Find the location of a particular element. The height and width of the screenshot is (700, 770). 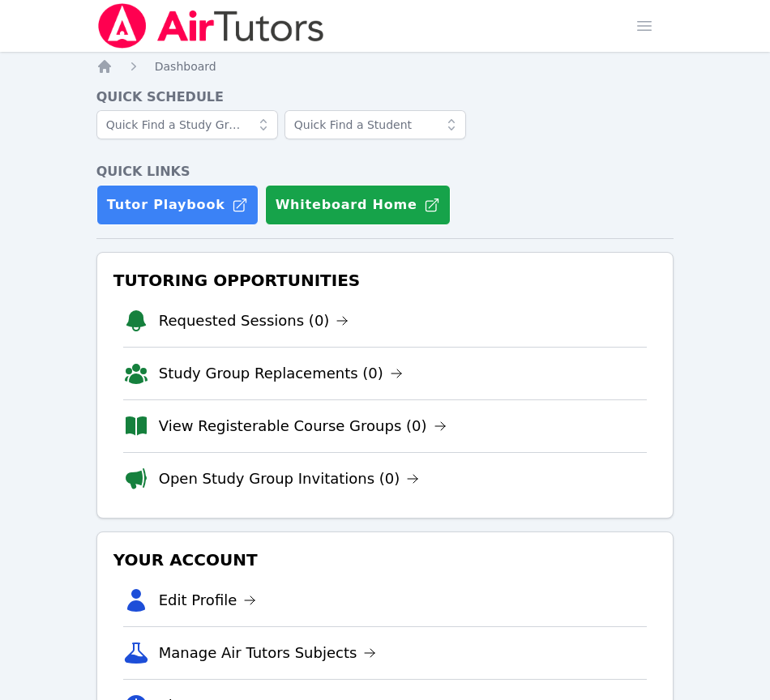

h3: Tutoring Opportunities is located at coordinates (385, 281).